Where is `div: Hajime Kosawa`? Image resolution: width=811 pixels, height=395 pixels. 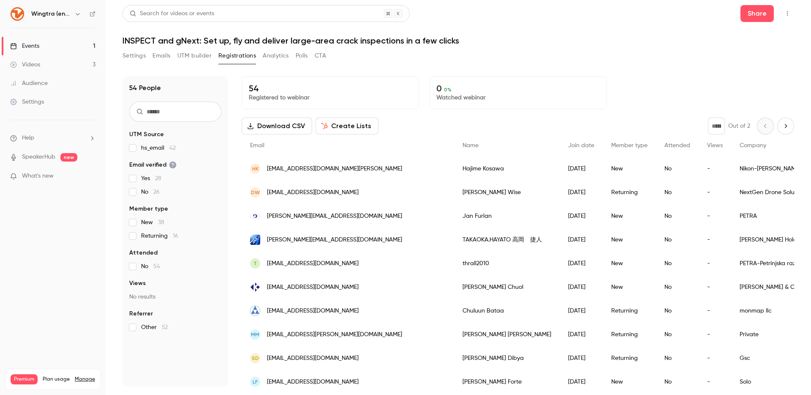
div: Hajime Kosawa is located at coordinates (507, 169).